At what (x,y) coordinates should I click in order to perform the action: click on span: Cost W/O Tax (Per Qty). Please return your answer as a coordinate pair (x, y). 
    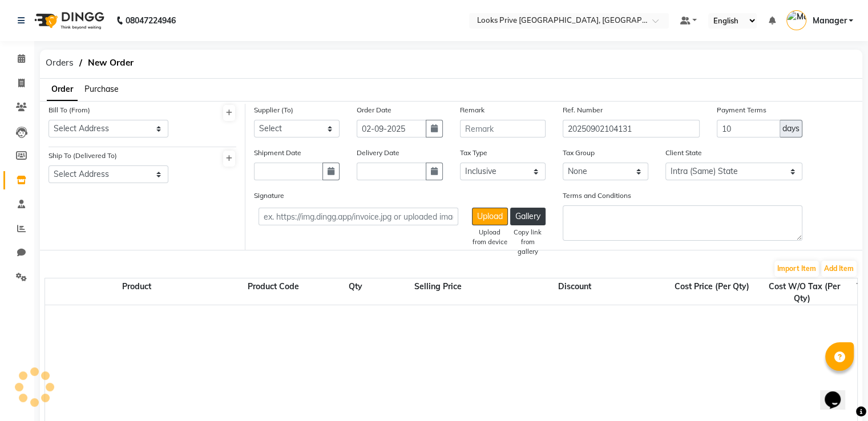
    Looking at the image, I should click on (803, 292).